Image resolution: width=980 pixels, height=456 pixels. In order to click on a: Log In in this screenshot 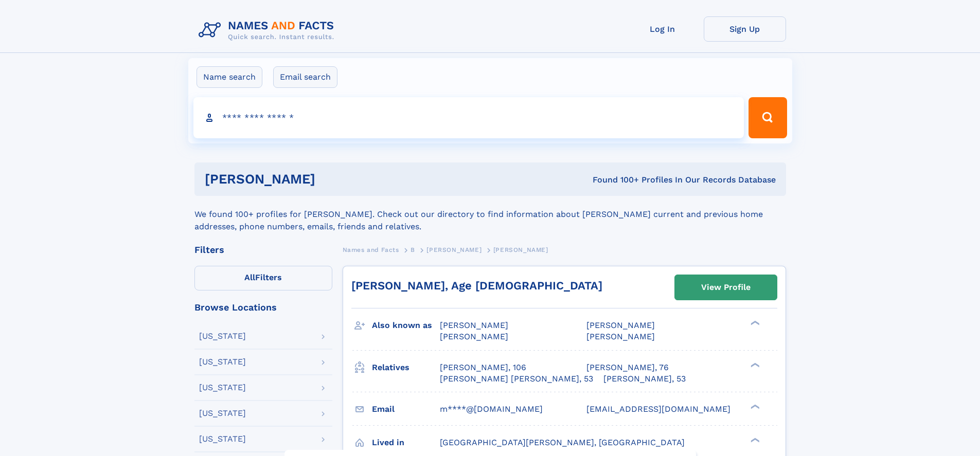, I will do `click(663, 29)`.